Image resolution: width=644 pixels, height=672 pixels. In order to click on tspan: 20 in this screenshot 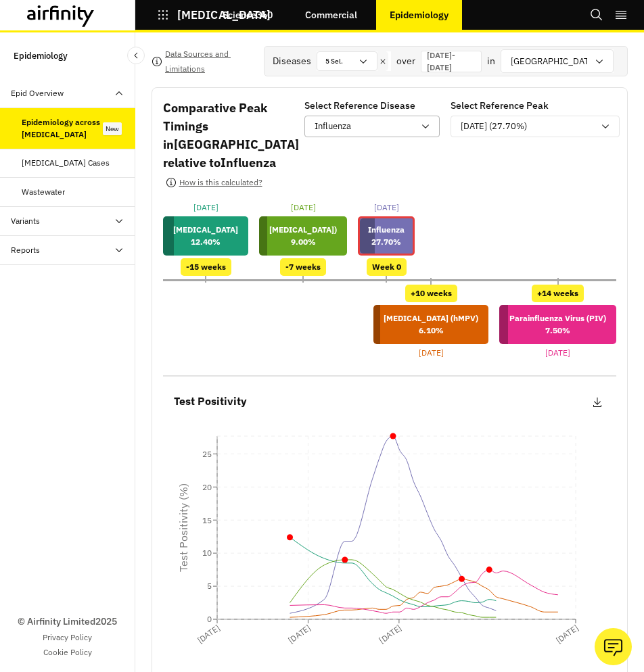, I will do `click(207, 487)`.